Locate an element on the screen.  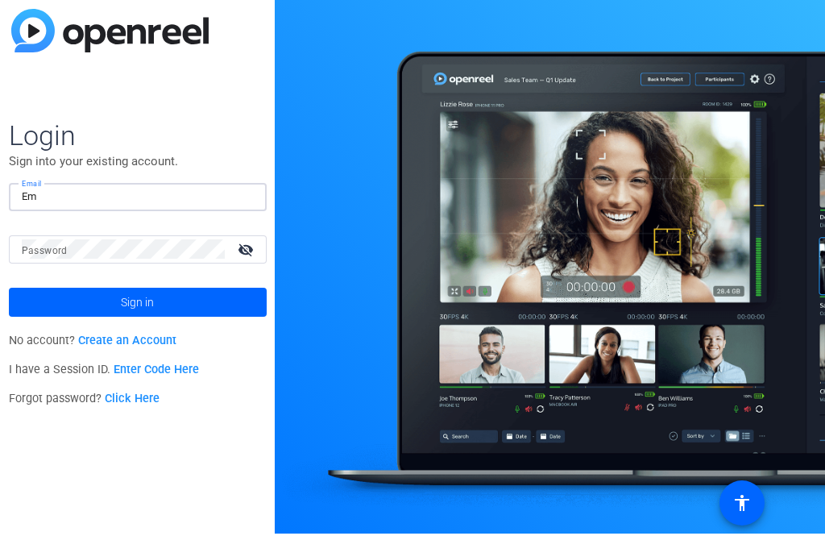
a: Click Here is located at coordinates (132, 400).